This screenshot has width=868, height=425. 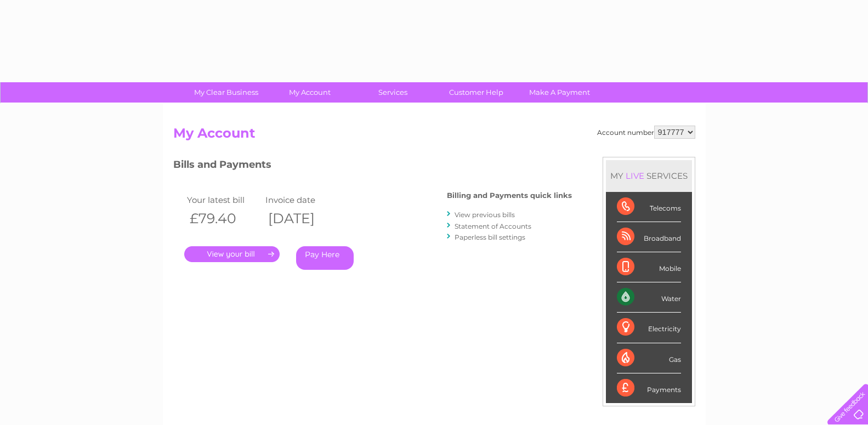 What do you see at coordinates (646, 132) in the screenshot?
I see `div: Account number` at bounding box center [646, 132].